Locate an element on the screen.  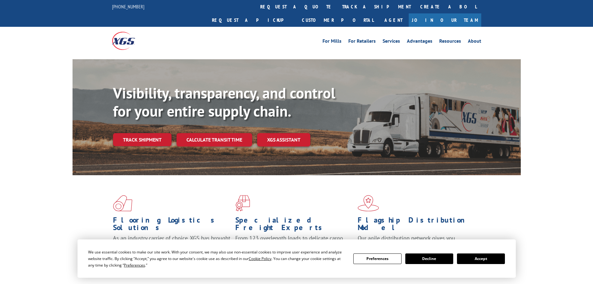
img: xgs-icon-total-supply-chain-intelligence-red is located at coordinates (123, 203).